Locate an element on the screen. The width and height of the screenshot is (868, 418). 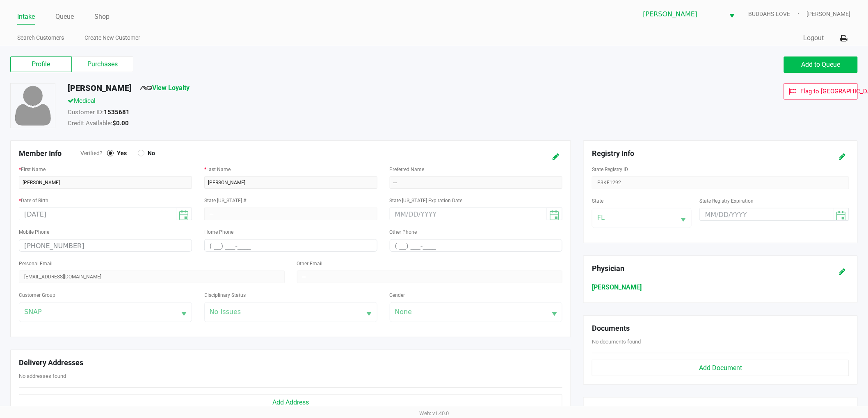
label: Profile is located at coordinates (41, 64).